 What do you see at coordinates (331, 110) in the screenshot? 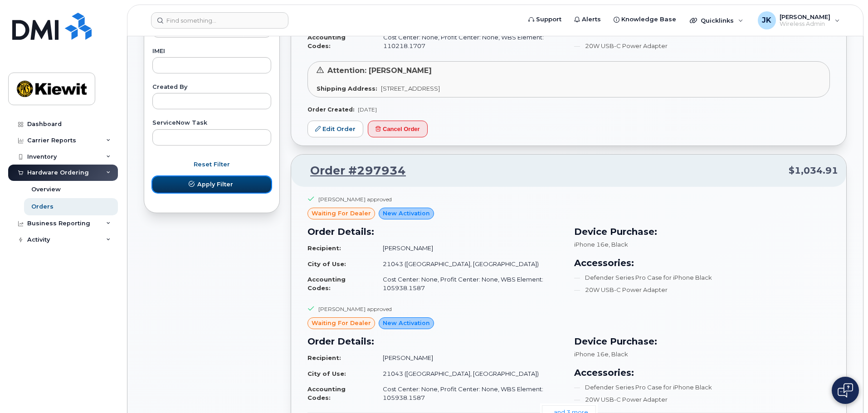
I see `strong: Order Created:` at bounding box center [331, 110].